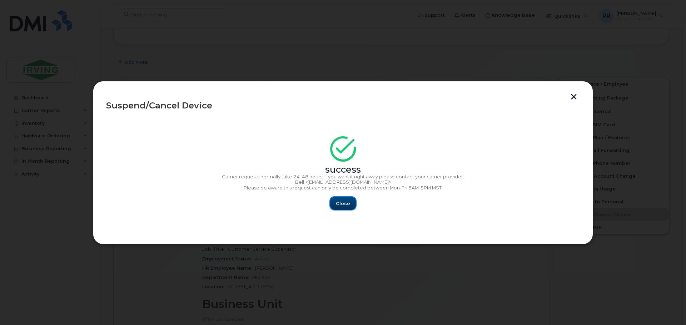 This screenshot has width=686, height=325. What do you see at coordinates (343, 106) in the screenshot?
I see `div: Suspend/Cancel Device` at bounding box center [343, 106].